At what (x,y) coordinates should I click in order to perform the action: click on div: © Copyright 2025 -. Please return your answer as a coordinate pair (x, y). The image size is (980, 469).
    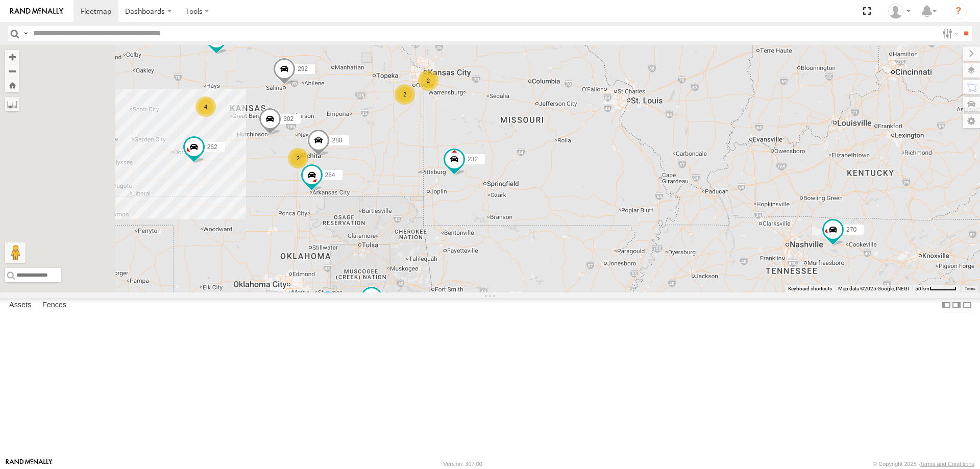
    Looking at the image, I should click on (924, 464).